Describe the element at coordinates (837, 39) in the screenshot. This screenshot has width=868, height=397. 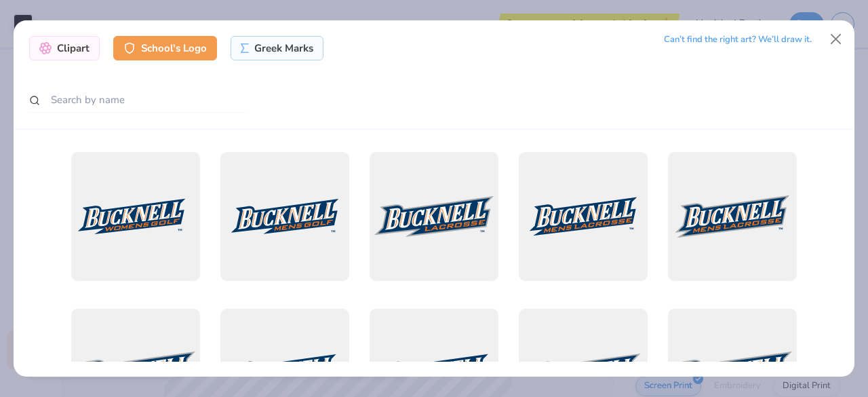
I see `button: Close` at that location.